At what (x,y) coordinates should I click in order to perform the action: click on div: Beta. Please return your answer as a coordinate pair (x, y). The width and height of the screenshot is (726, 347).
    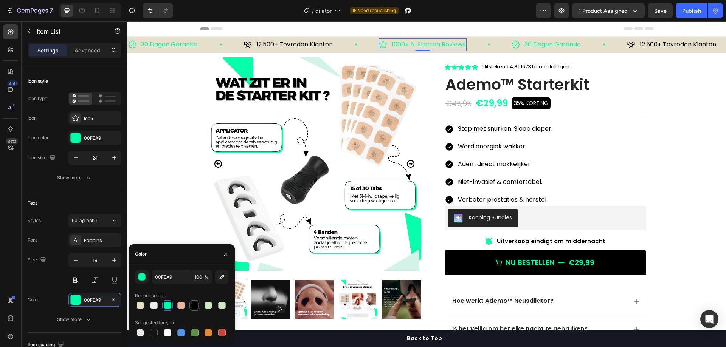
    Looking at the image, I should click on (12, 141).